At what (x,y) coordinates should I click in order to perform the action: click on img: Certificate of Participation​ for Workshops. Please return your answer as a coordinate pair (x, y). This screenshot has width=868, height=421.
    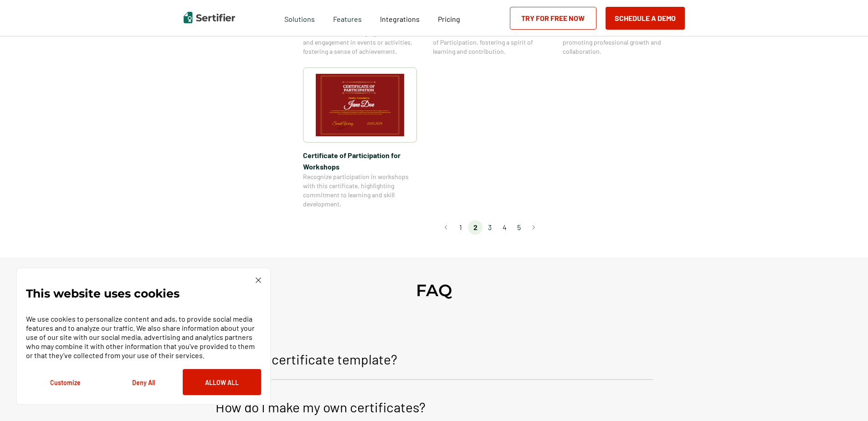
    Looking at the image, I should click on (360, 104).